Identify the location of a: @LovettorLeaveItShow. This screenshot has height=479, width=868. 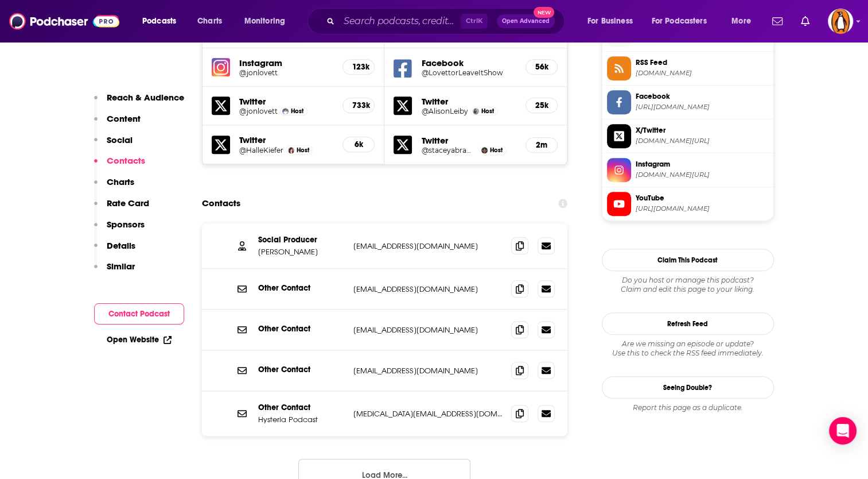
(469, 72).